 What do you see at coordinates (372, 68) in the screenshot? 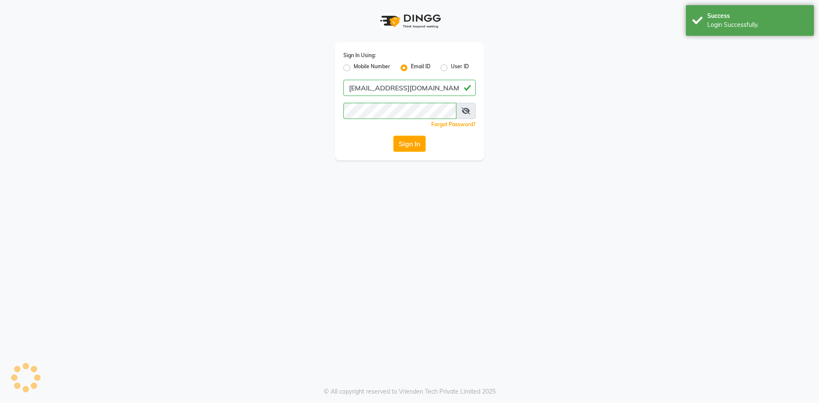
I see `label: Mobile Number` at bounding box center [372, 68].